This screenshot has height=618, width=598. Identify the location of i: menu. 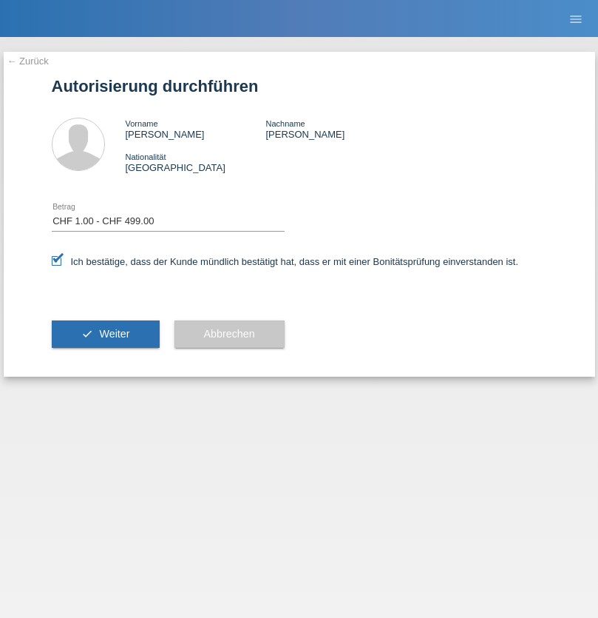
(576, 19).